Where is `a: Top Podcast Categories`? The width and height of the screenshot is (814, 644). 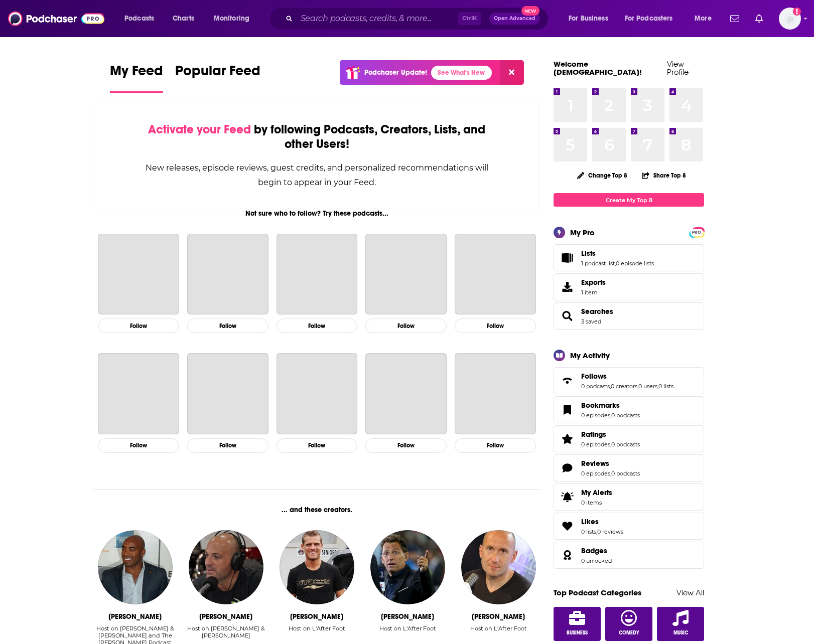 a: Top Podcast Categories is located at coordinates (597, 593).